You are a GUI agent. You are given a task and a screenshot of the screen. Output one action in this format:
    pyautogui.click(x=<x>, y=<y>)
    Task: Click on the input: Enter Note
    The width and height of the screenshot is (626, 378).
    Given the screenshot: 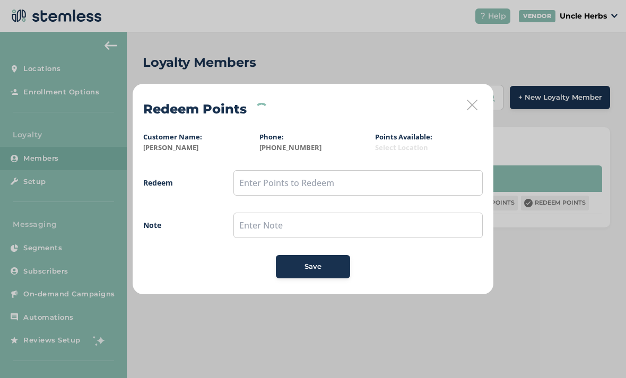 What is the action you would take?
    pyautogui.click(x=358, y=225)
    